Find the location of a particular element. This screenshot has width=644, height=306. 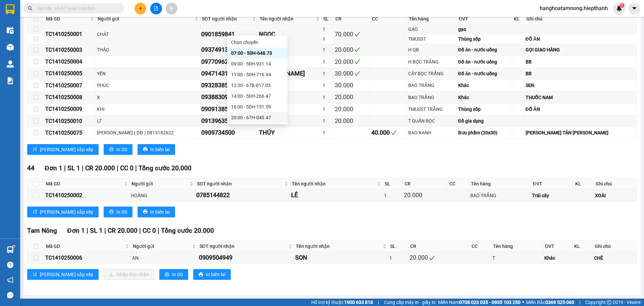

td: ÁI is located at coordinates (290, 109).